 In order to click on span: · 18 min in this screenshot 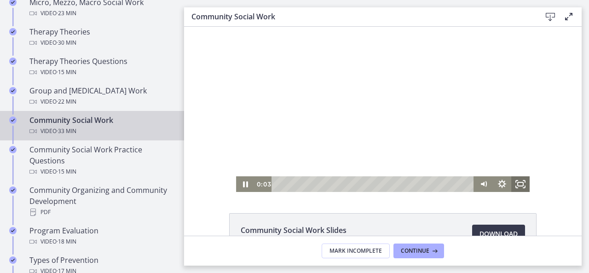, I will do `click(66, 241)`.